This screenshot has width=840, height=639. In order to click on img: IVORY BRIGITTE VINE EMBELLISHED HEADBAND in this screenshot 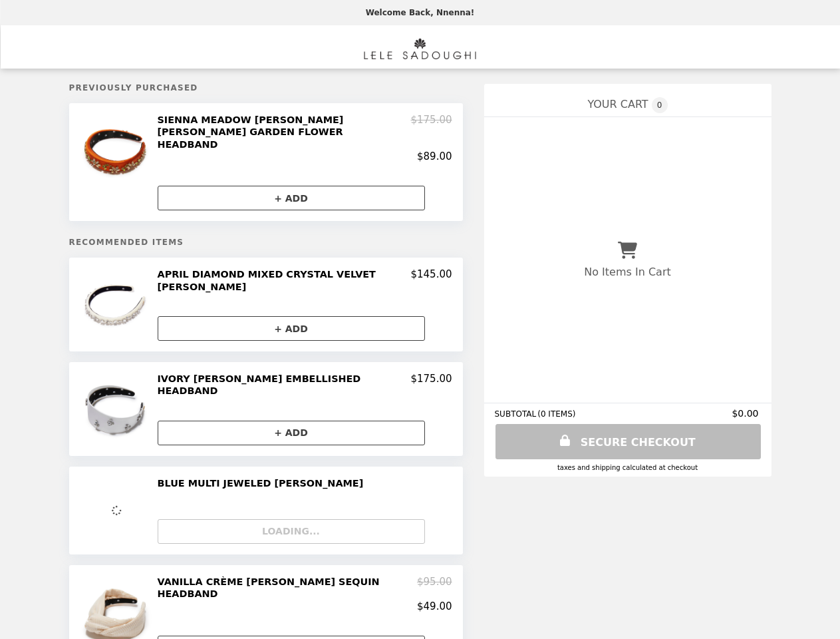, I will do `click(117, 409)`.